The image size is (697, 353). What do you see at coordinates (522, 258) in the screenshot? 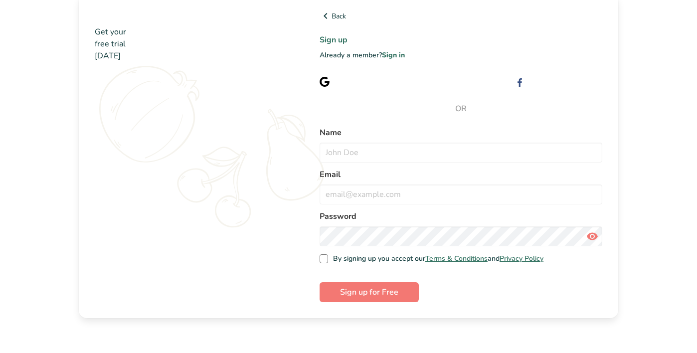
I see `a: Privacy Policy` at bounding box center [522, 258].